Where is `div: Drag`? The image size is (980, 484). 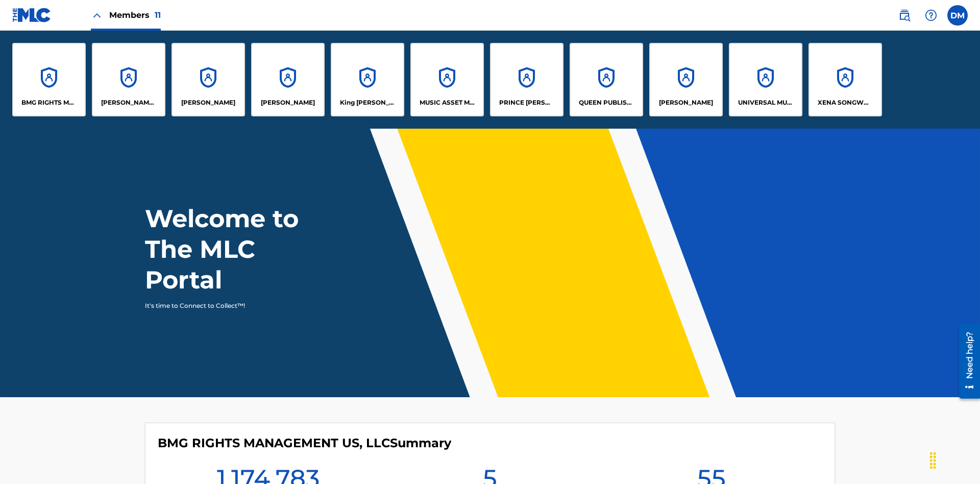 div: Drag is located at coordinates (933, 461).